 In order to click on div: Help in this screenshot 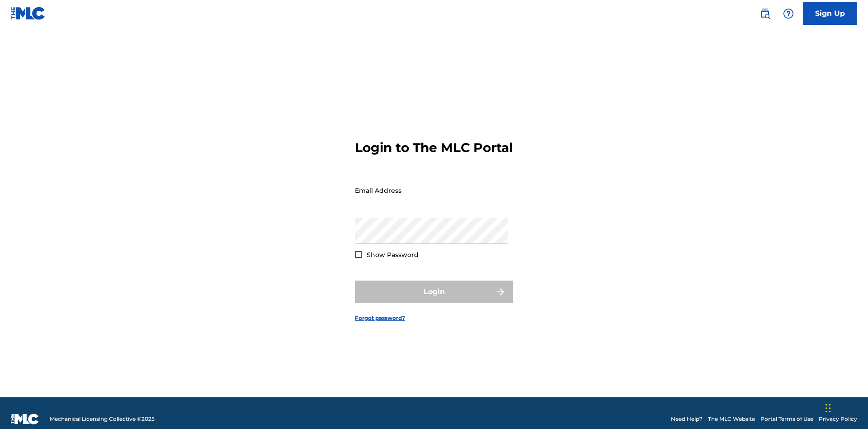, I will do `click(789, 14)`.